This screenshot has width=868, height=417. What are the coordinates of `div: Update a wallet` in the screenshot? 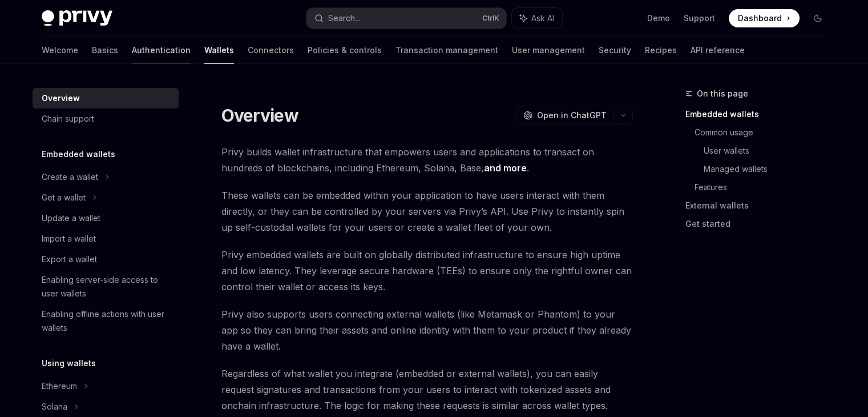 It's located at (71, 218).